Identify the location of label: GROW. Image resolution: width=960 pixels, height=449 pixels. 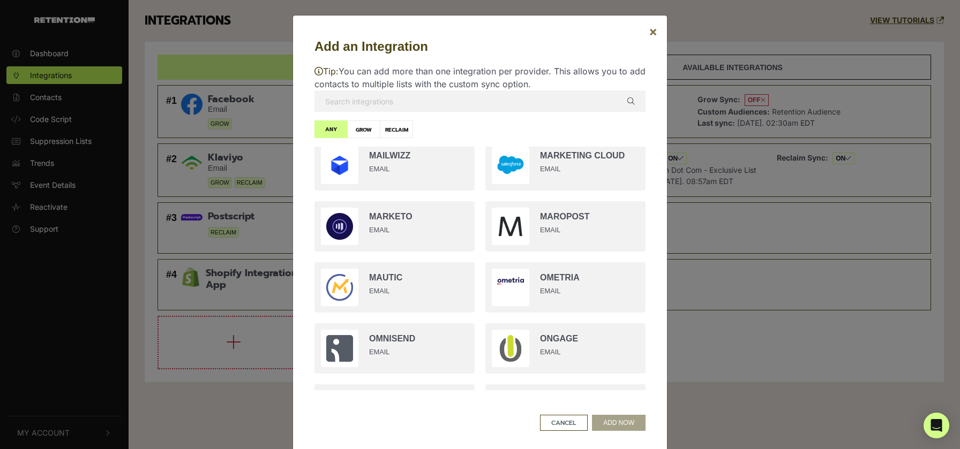
(364, 129).